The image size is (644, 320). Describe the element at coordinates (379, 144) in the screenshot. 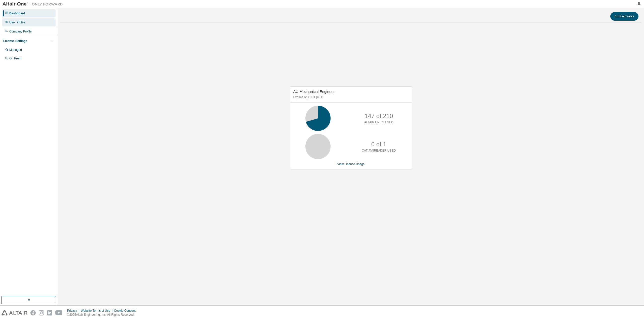

I see `p: 0 of 1` at that location.